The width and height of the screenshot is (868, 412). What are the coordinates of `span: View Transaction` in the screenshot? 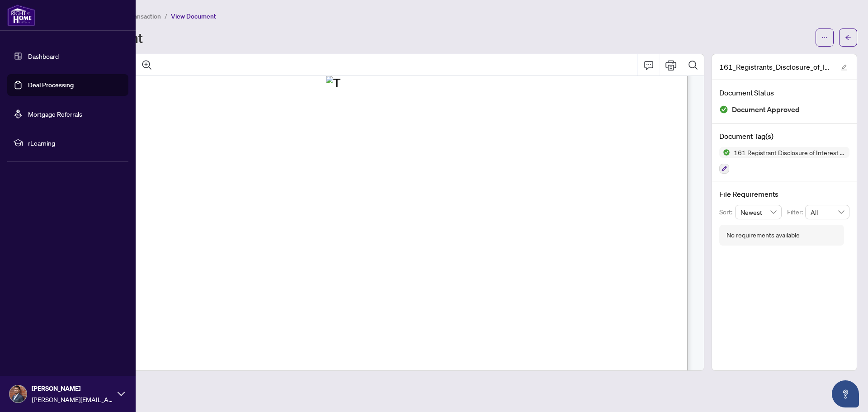 It's located at (137, 16).